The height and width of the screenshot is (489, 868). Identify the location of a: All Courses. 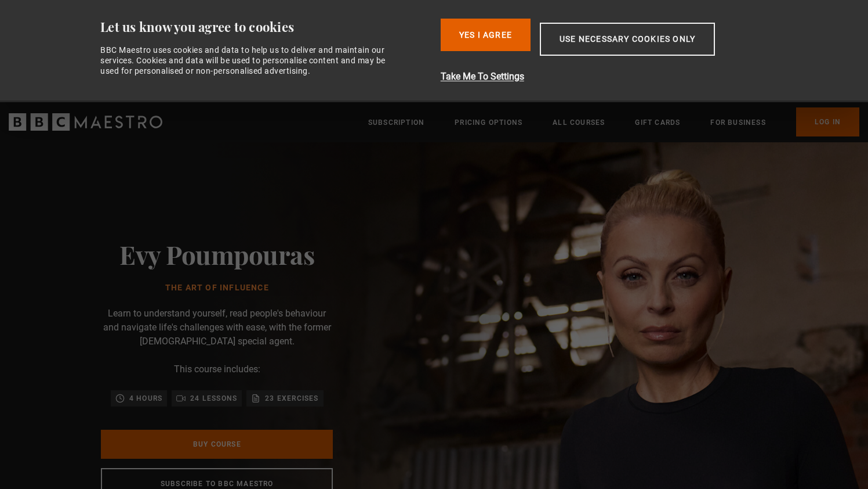
(579, 123).